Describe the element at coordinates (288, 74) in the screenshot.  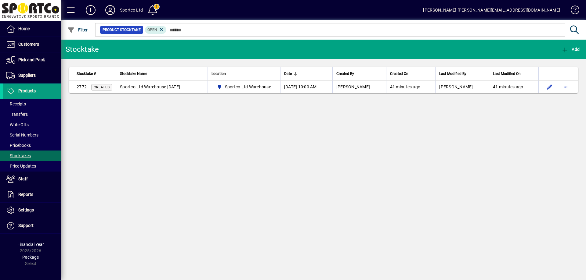
I see `span: Date` at that location.